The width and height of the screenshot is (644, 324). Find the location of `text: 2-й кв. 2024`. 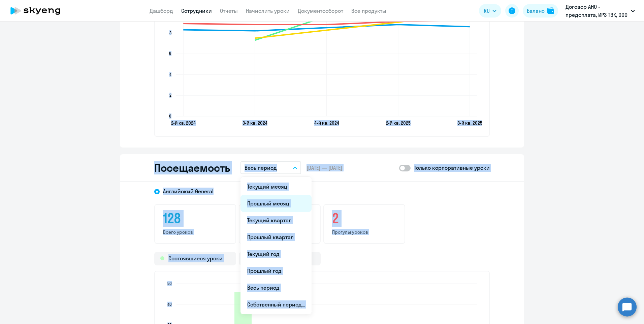

text: 2-й кв. 2024 is located at coordinates (183, 123).